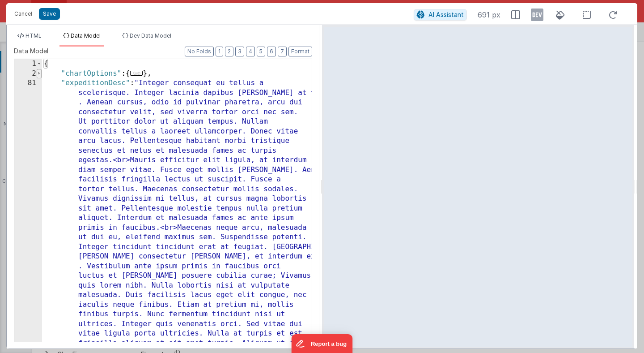  What do you see at coordinates (28, 64) in the screenshot?
I see `div: 1` at bounding box center [28, 64].